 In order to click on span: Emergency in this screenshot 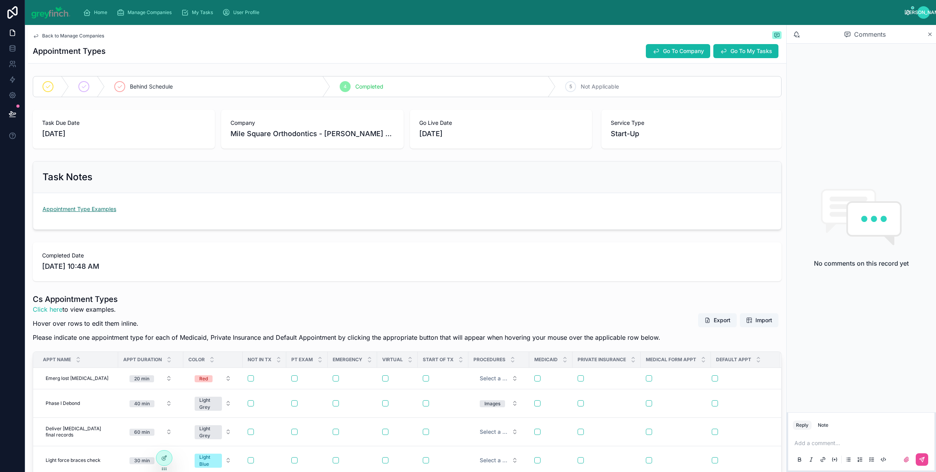, I will do `click(347, 359)`.